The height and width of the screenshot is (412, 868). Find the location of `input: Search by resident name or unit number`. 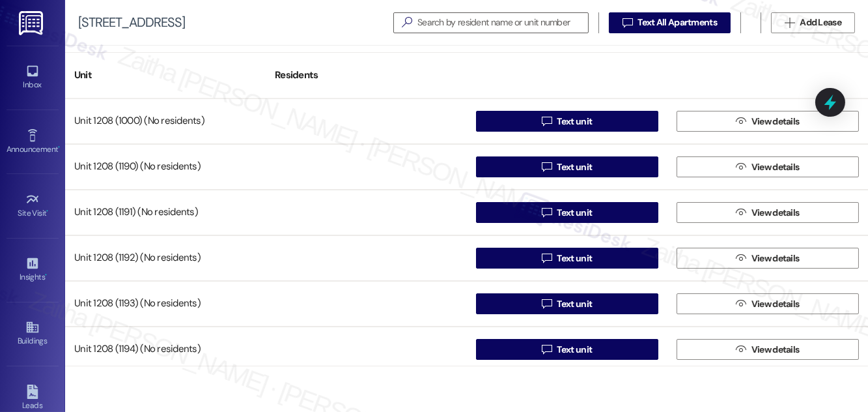

input: Search by resident name or unit number is located at coordinates (503, 23).